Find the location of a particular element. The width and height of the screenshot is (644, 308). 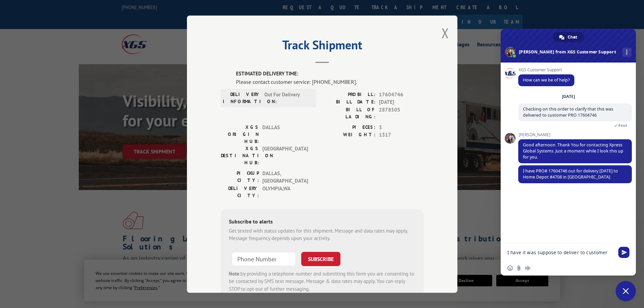

button: Close modal is located at coordinates (445, 33).